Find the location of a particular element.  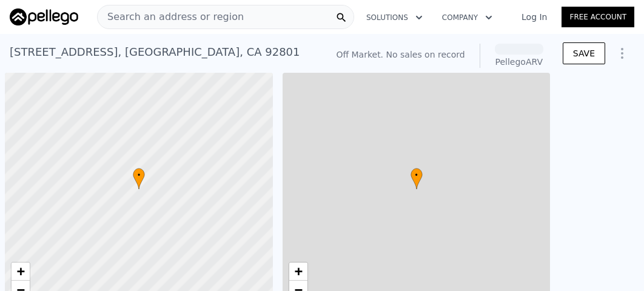

a: Log In is located at coordinates (534, 17).